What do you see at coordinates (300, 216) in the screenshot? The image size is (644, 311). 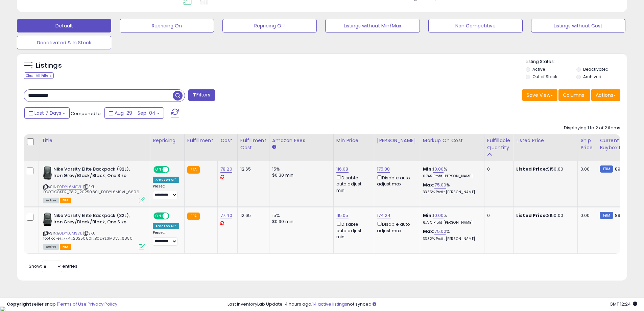 I see `div: 15%` at bounding box center [300, 216].